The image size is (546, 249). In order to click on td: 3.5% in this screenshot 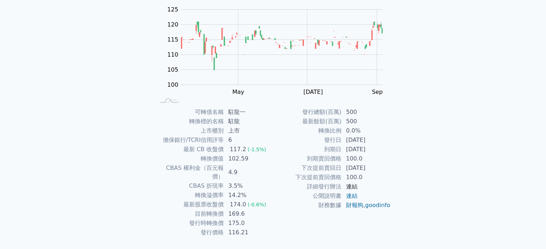, I will do `click(248, 186)`.